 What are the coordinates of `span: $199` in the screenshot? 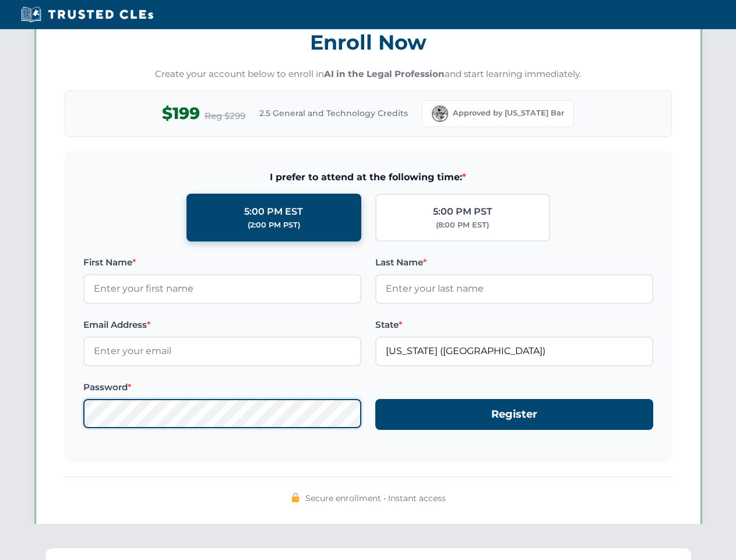 It's located at (181, 113).